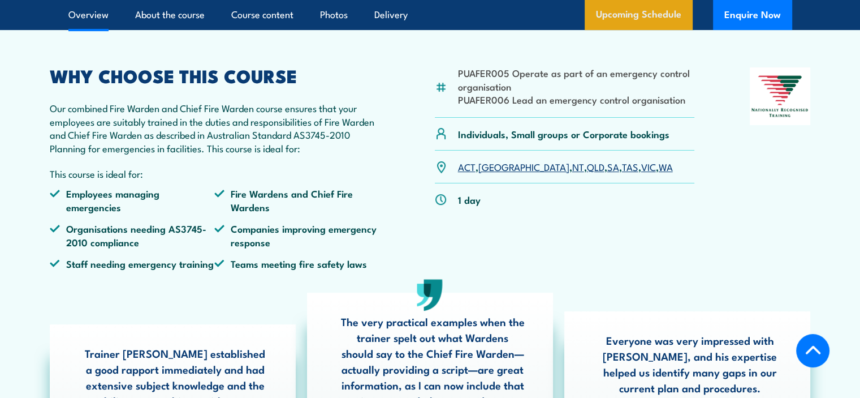 Image resolution: width=860 pixels, height=398 pixels. I want to click on img: Nationally Recognised Training logo., so click(781, 96).